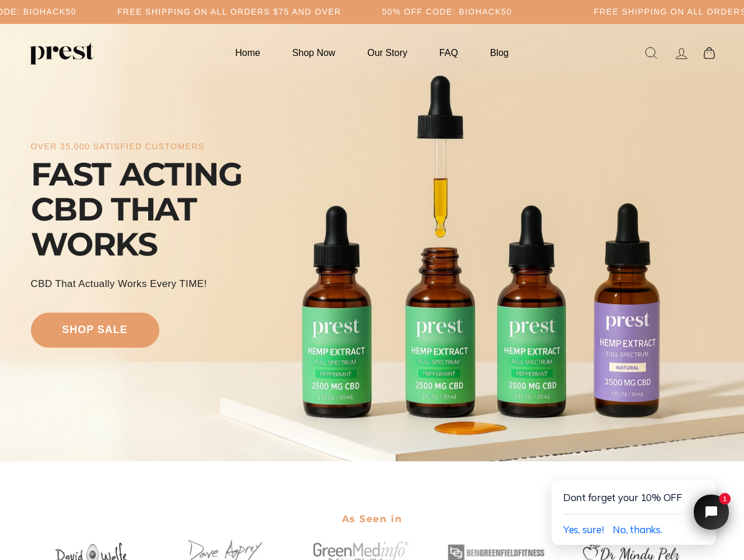  Describe the element at coordinates (178, 497) in the screenshot. I see `div: Dont forget your 10% OFF` at that location.